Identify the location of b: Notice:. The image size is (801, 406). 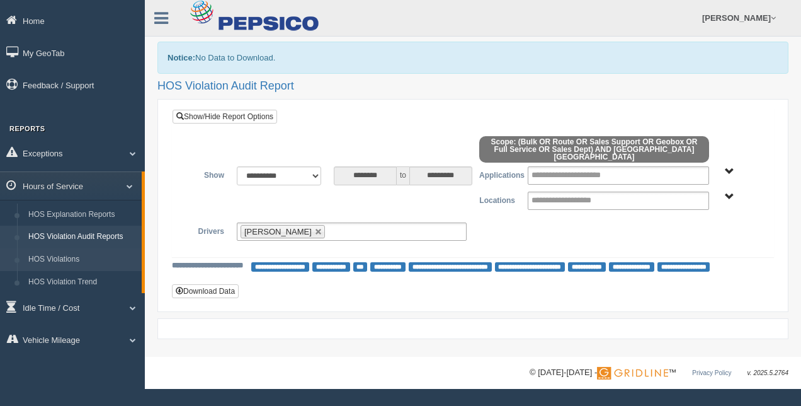
(181, 57).